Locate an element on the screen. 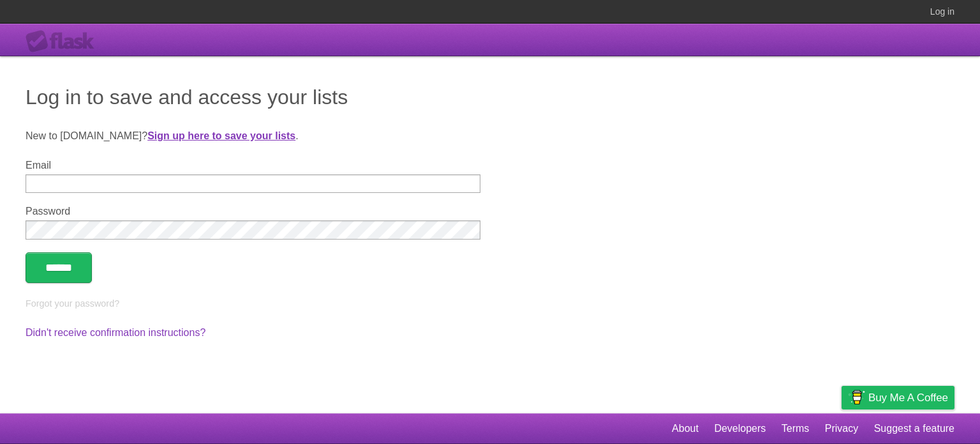  img: Buy me a coffee is located at coordinates (856, 397).